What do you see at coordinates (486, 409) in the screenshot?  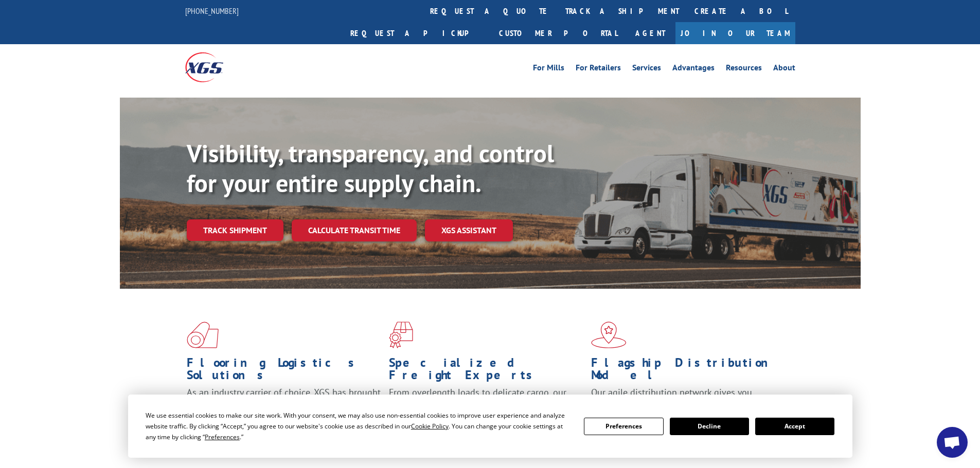 I see `p: From overlength loads to delicate cargo, our experienced staff knows the best way to move your fr...` at bounding box center [486, 409].